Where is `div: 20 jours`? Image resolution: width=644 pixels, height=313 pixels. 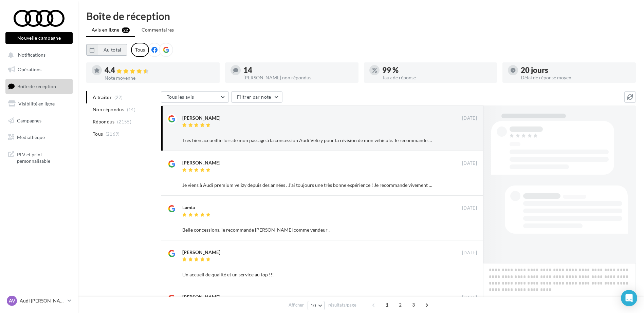
div: 20 jours is located at coordinates (575, 70).